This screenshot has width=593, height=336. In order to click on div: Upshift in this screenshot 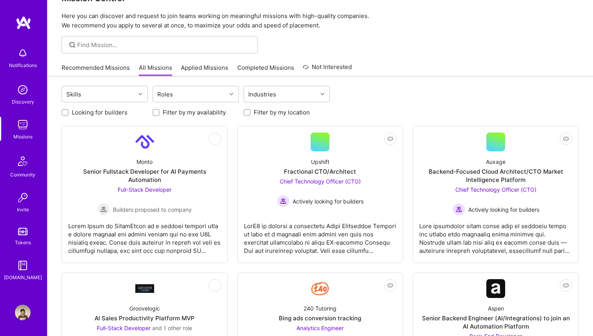, I will do `click(320, 162)`.